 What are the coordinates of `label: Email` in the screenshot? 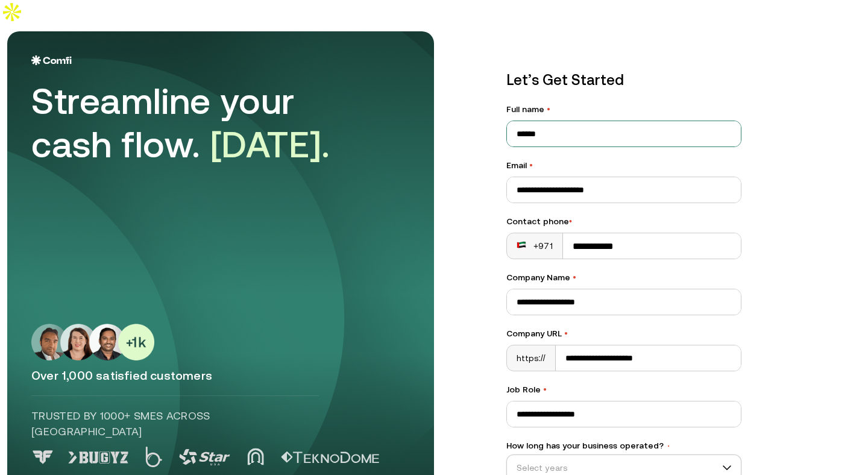 It's located at (624, 165).